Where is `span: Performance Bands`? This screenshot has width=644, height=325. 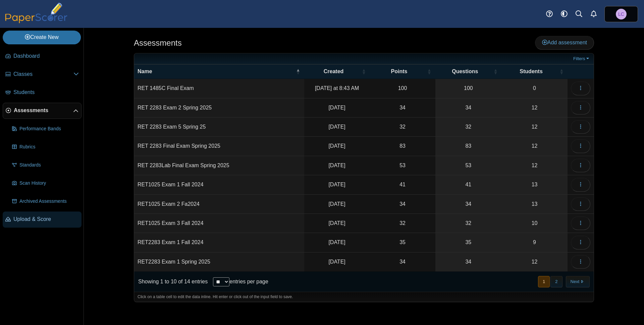
span: Performance Bands is located at coordinates (49, 129).